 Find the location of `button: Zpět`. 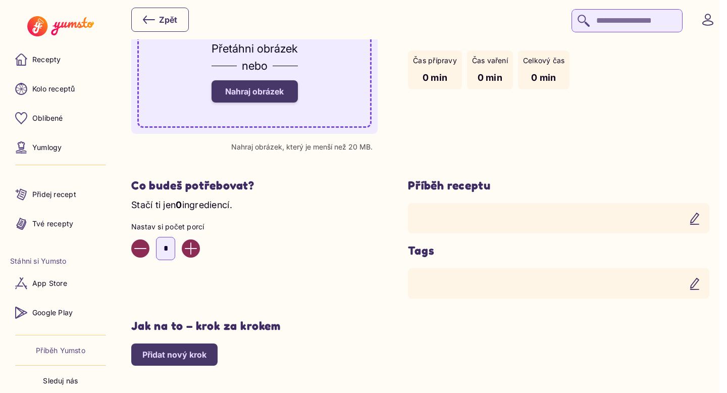

button: Zpět is located at coordinates (160, 20).